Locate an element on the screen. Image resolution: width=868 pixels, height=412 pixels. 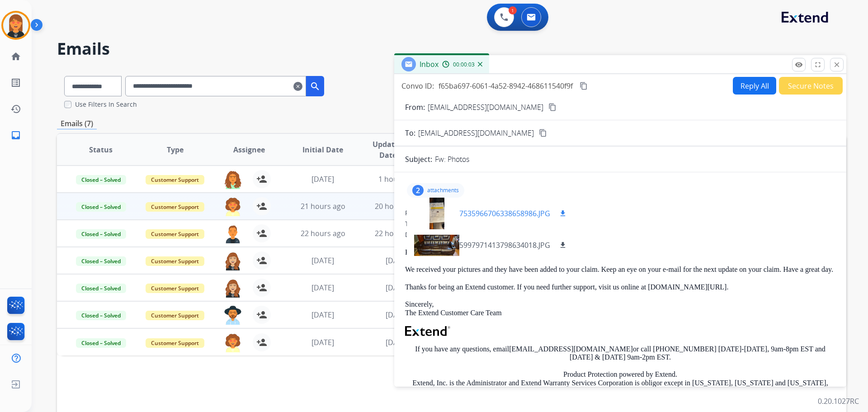
span: Updated Date is located at coordinates (388, 150).